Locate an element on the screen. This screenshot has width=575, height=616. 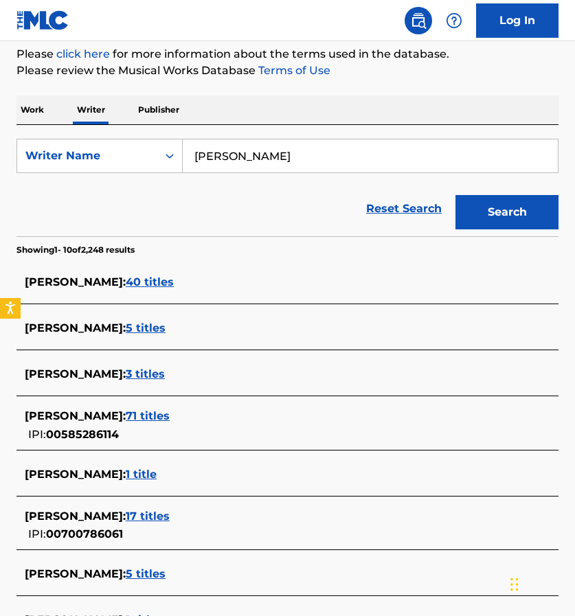
div: Help is located at coordinates (454, 21).